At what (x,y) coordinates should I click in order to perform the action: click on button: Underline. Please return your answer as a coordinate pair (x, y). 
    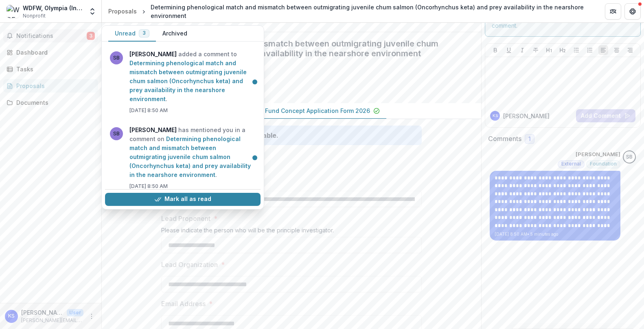
    Looking at the image, I should click on (509, 50).